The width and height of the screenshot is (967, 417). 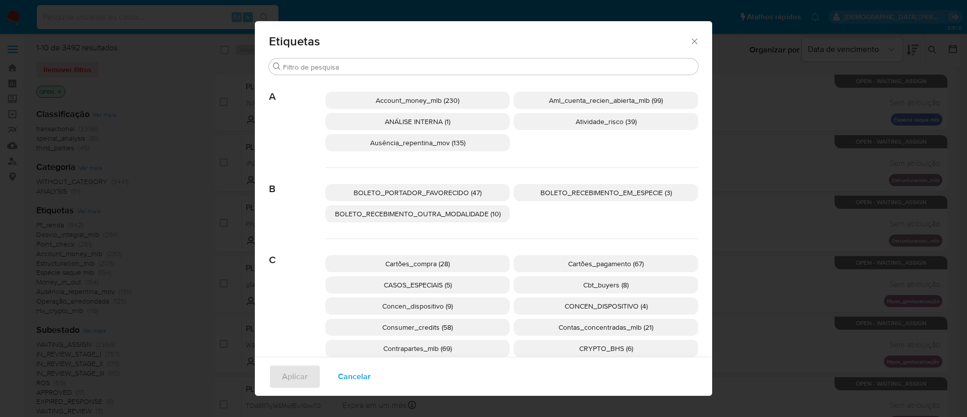 I want to click on div: CRYPTO_BHS (6), so click(x=606, y=348).